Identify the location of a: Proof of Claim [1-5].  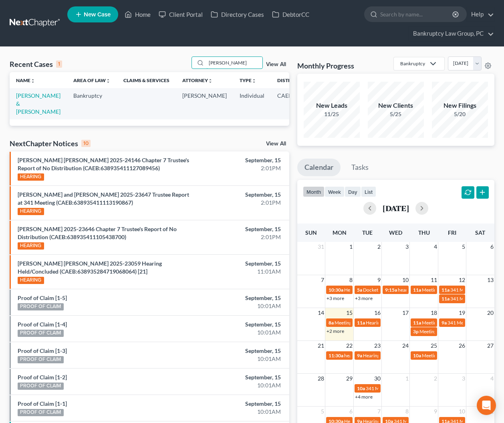
(42, 297).